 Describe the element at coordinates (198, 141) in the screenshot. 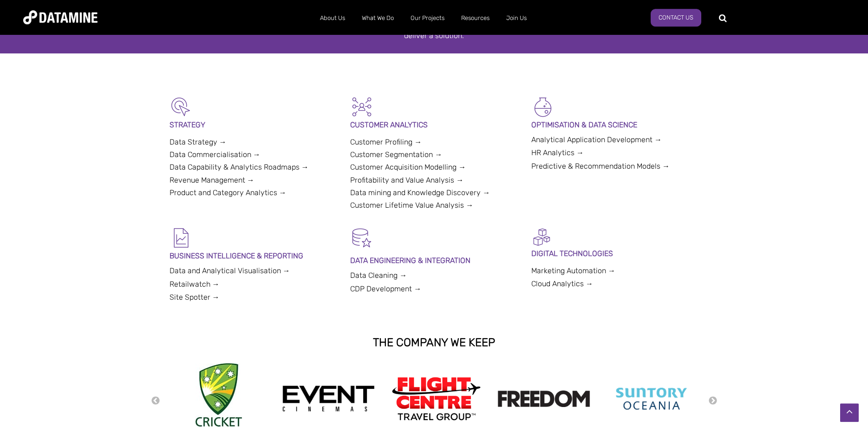

I see `a: Data Strategy →` at that location.